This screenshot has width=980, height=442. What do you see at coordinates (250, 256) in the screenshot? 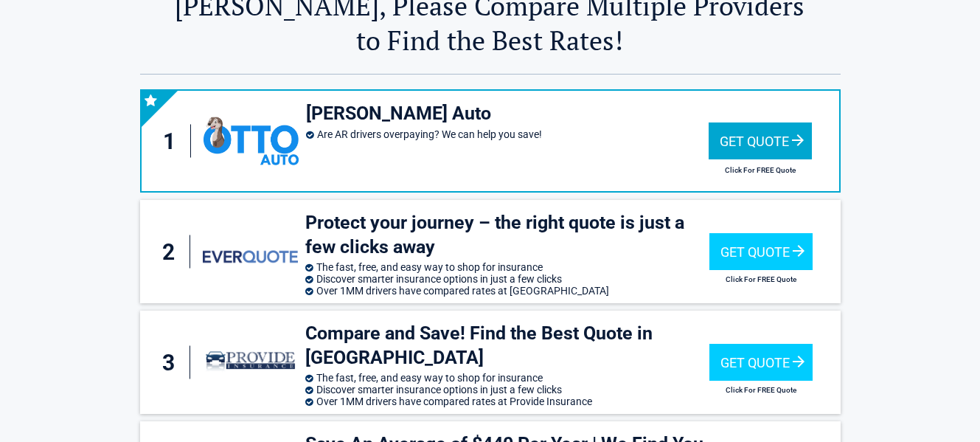
I see `img: everquote's logo` at bounding box center [250, 256].